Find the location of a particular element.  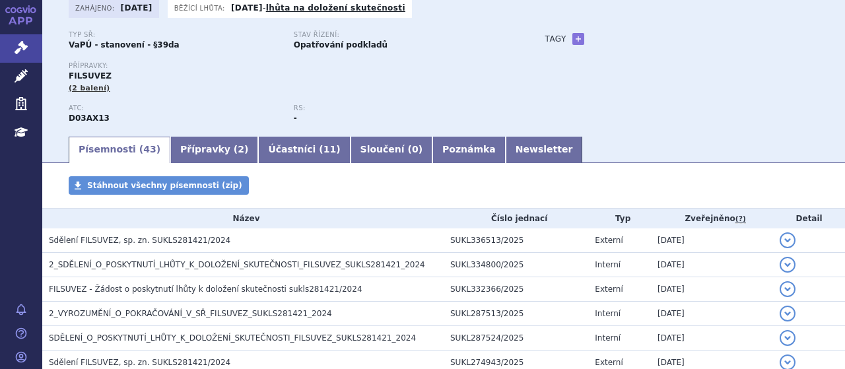

span: 0 is located at coordinates (415, 149).